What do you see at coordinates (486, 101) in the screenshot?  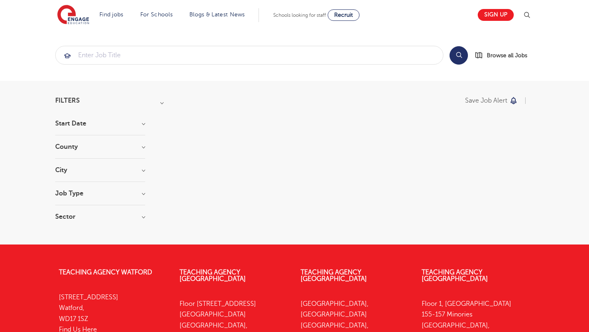 I see `p: Save job alert` at bounding box center [486, 101].